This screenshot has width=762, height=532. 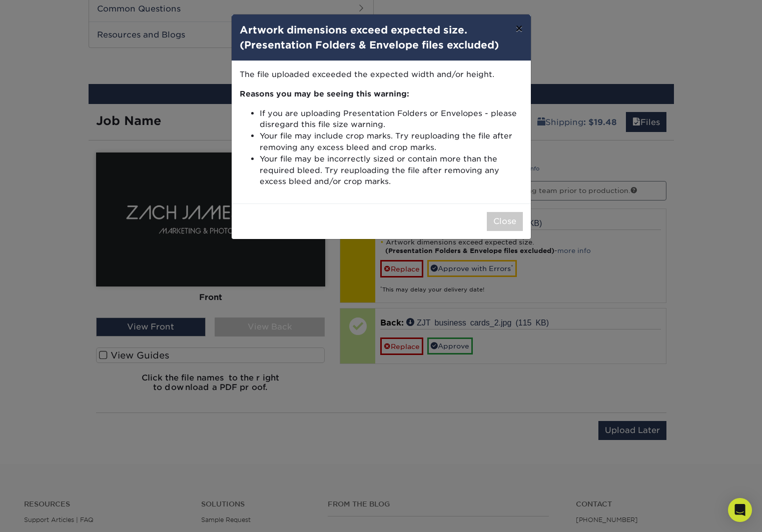 What do you see at coordinates (391, 142) in the screenshot?
I see `li: Your file may include crop marks. Try reuploading the file after removing any excess bleed and cr...` at bounding box center [391, 142].